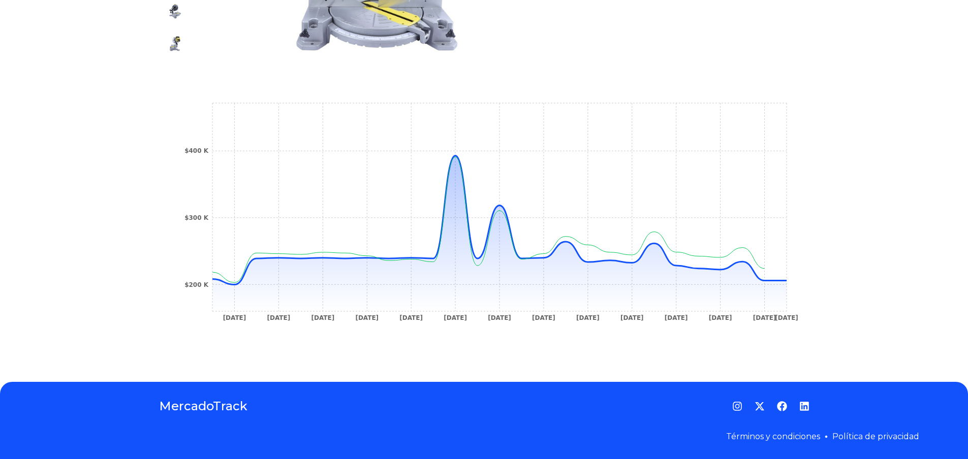 The image size is (968, 459). What do you see at coordinates (203, 406) in the screenshot?
I see `h1: MercadoTrack` at bounding box center [203, 406].